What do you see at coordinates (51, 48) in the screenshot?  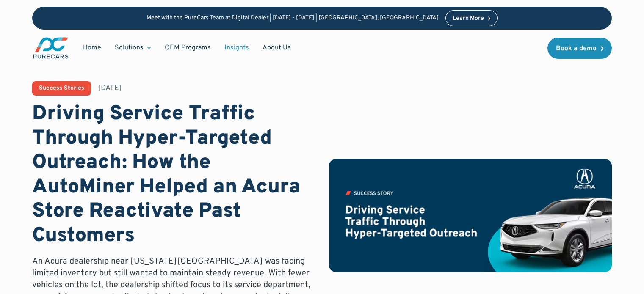 I see `img: purecars logo` at bounding box center [51, 48].